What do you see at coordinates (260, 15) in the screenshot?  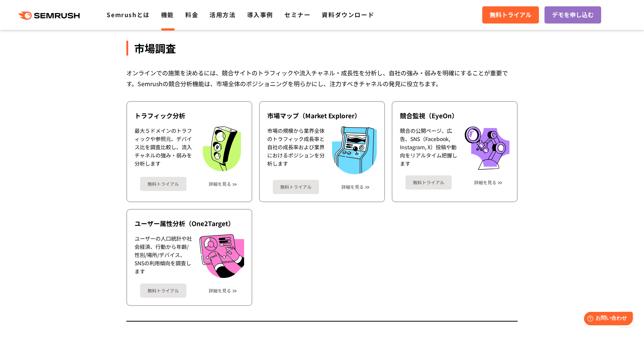 I see `a: 導入事例` at bounding box center [260, 15].